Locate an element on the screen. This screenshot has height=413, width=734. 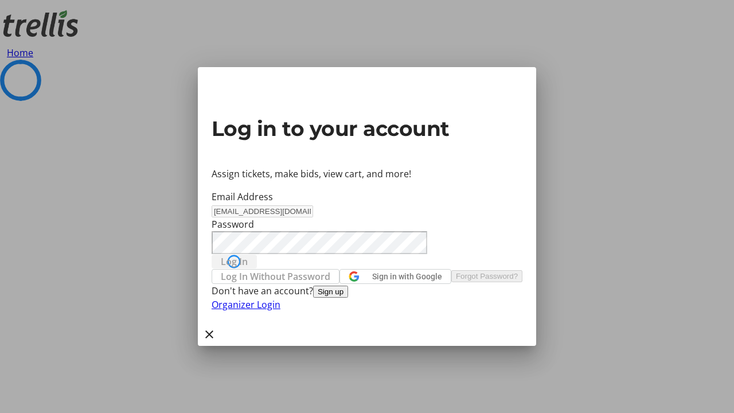
h2: Log in to your account is located at coordinates (367, 128).